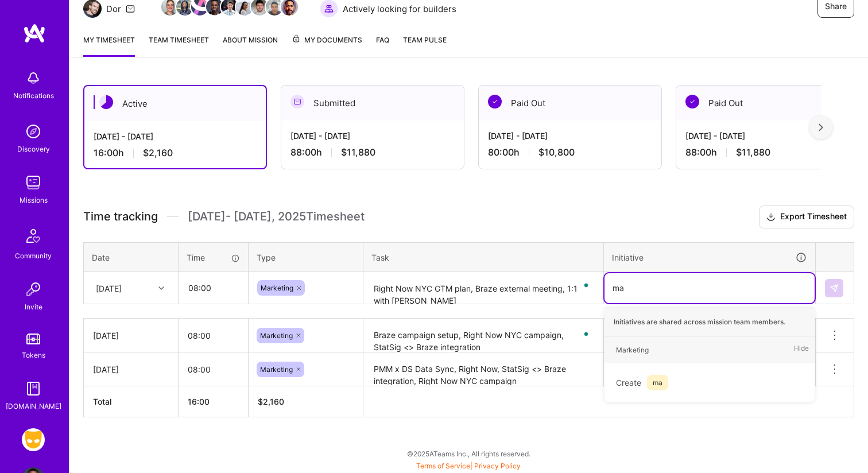 The width and height of the screenshot is (868, 473). What do you see at coordinates (709, 382) in the screenshot?
I see `div: Create` at bounding box center [709, 382].